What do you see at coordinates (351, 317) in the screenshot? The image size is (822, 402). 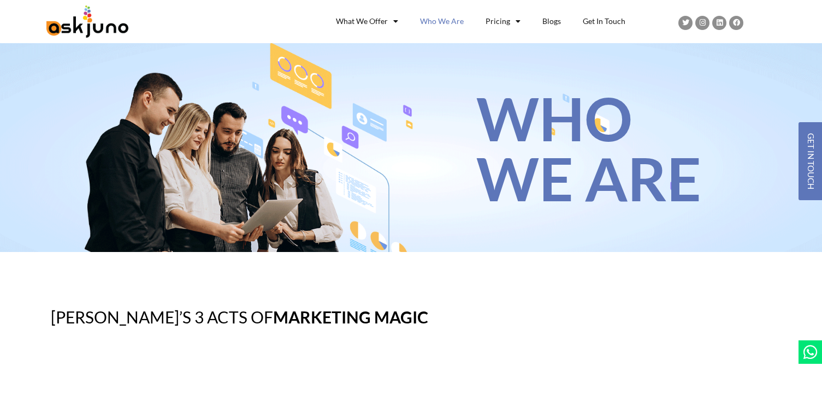 I see `strong: Marketing Magic` at bounding box center [351, 317].